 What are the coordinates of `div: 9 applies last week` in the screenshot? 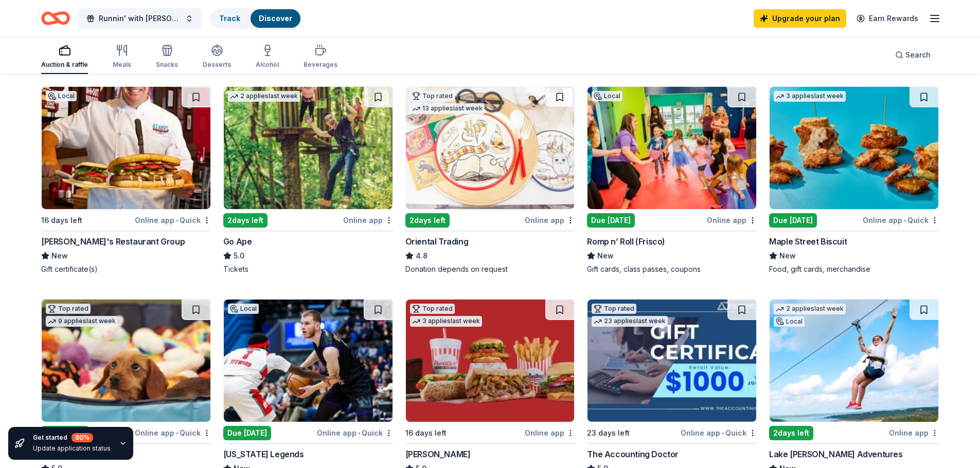 It's located at (82, 321).